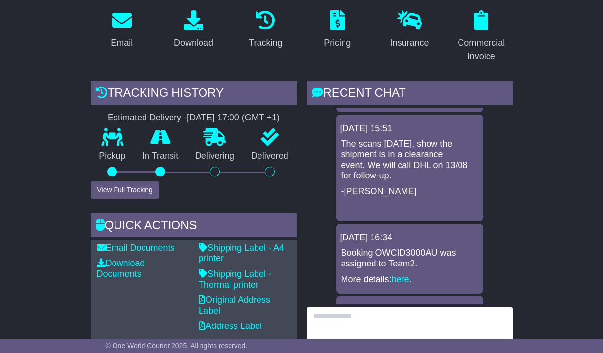 The height and width of the screenshot is (353, 603). What do you see at coordinates (176, 345) in the screenshot?
I see `span: © One World Courier 2025. All rights reserved.` at bounding box center [176, 345].